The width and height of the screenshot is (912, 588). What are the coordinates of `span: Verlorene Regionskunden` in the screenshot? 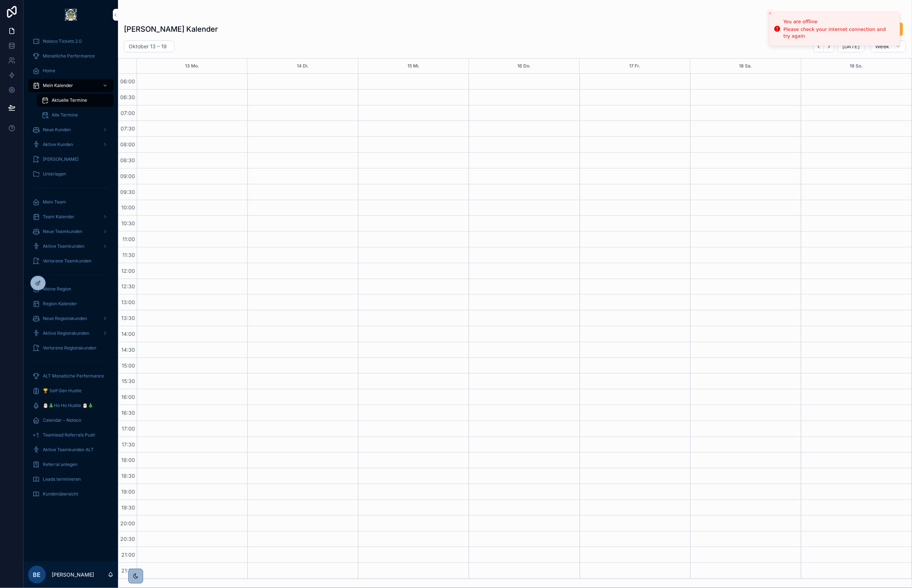 It's located at (69, 348).